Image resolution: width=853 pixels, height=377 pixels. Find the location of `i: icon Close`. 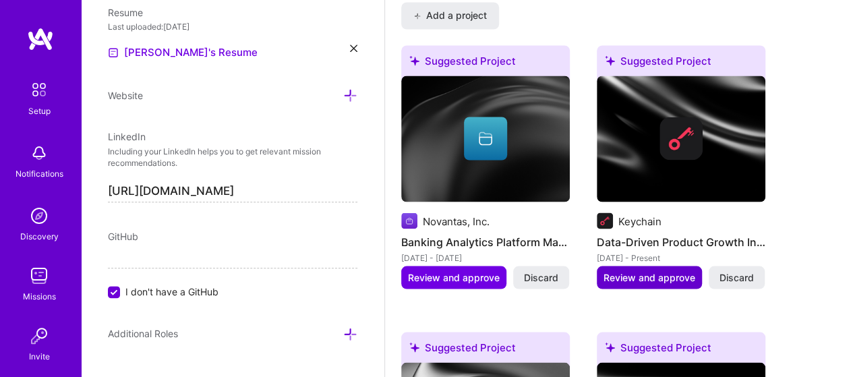

i: icon Close is located at coordinates (353, 48).